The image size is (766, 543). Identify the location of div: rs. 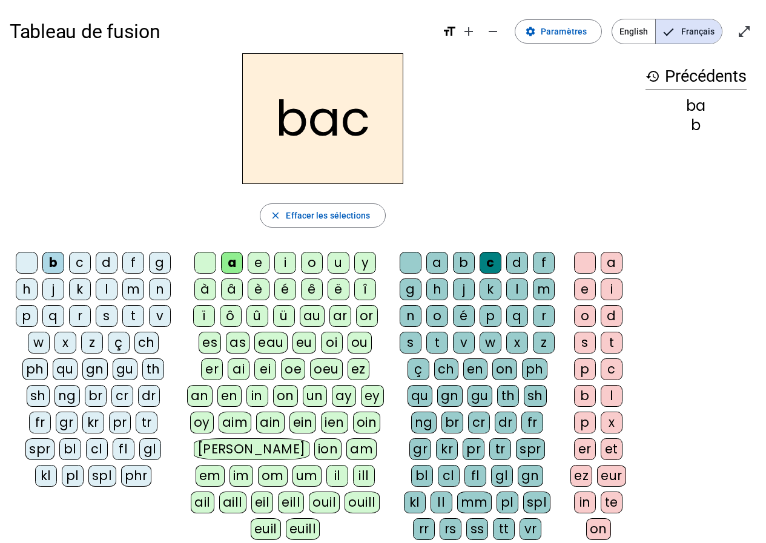
(451, 529).